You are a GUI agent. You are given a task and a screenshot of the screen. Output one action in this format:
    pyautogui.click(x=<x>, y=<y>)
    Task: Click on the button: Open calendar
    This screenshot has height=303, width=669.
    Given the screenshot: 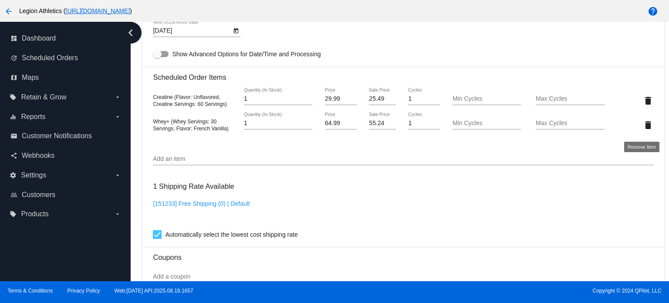 What is the action you would take?
    pyautogui.click(x=236, y=30)
    